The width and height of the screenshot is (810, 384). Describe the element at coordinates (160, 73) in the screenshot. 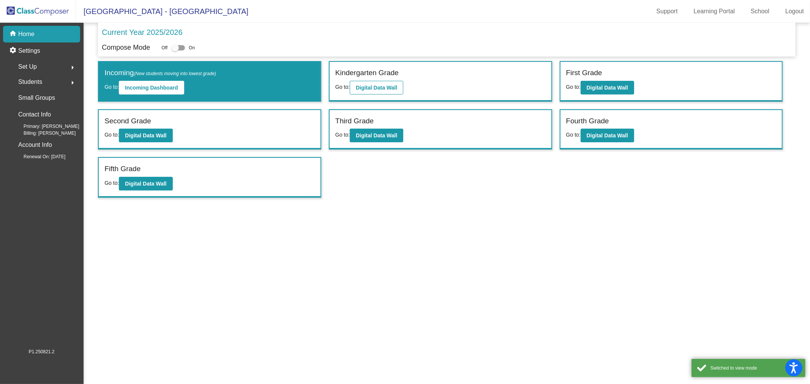

I see `label: Incoming` at that location.